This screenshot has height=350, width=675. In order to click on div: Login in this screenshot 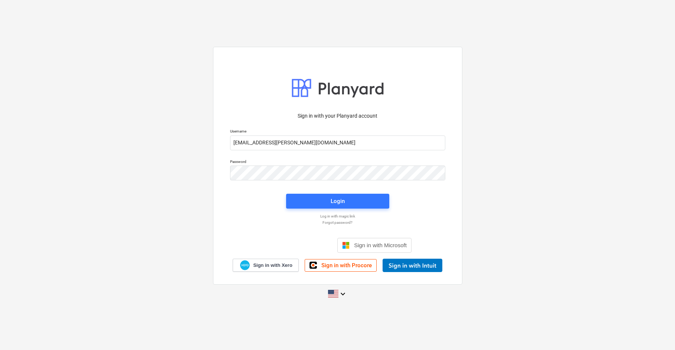, I will do `click(338, 201)`.